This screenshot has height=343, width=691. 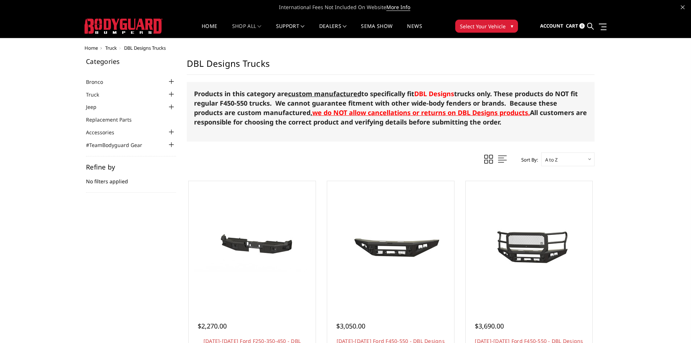 What do you see at coordinates (212, 326) in the screenshot?
I see `span: $2,270.00` at bounding box center [212, 326].